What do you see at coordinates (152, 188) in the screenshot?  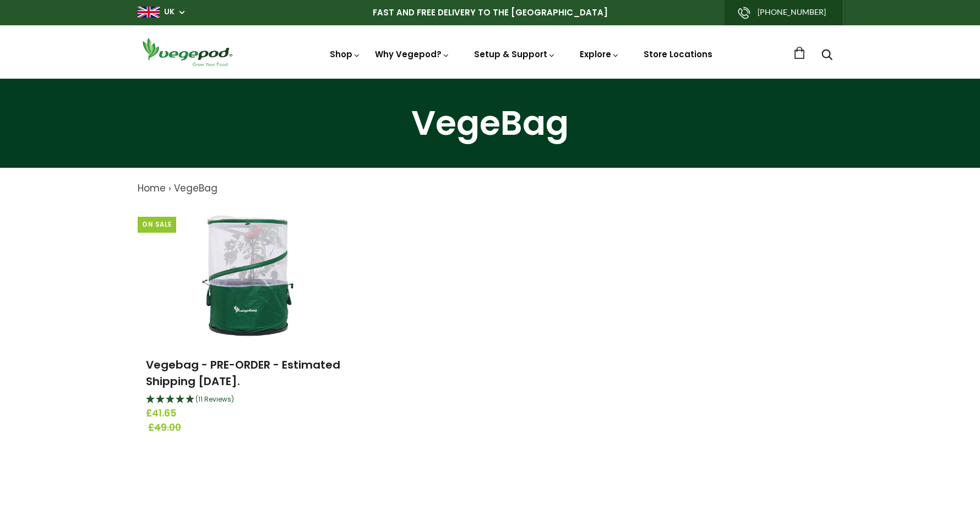 I see `a: Home` at bounding box center [152, 188].